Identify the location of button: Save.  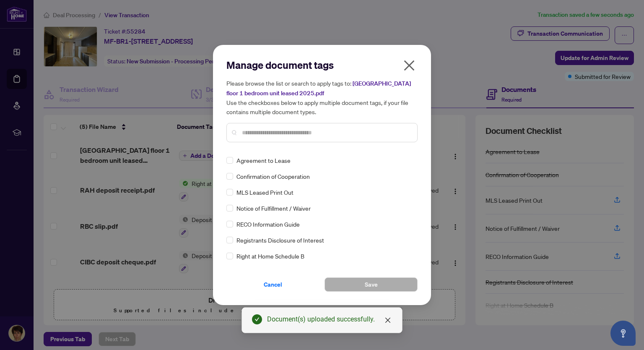
(371, 285).